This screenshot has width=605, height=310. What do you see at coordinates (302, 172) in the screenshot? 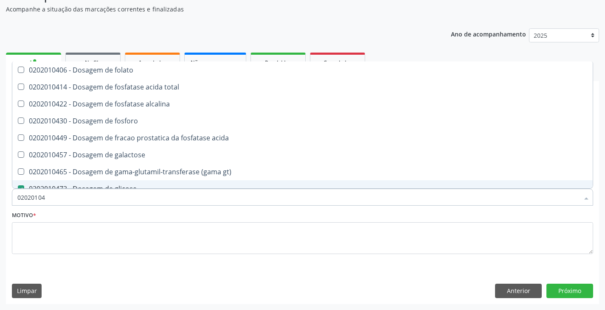
I see `div: 0202010465 - Dosagem de gama-glutamil-transferase (gama gt)` at bounding box center [302, 172].